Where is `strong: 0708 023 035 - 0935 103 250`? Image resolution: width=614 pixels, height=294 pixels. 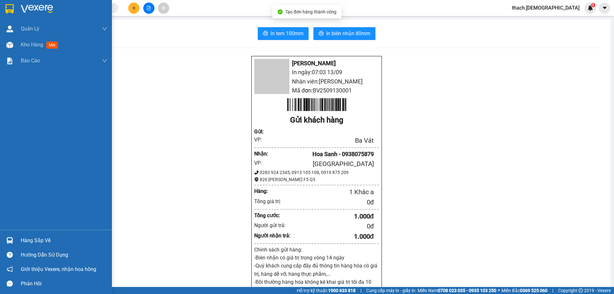
strong: 0708 023 035 - 0935 103 250 is located at coordinates (467, 290).